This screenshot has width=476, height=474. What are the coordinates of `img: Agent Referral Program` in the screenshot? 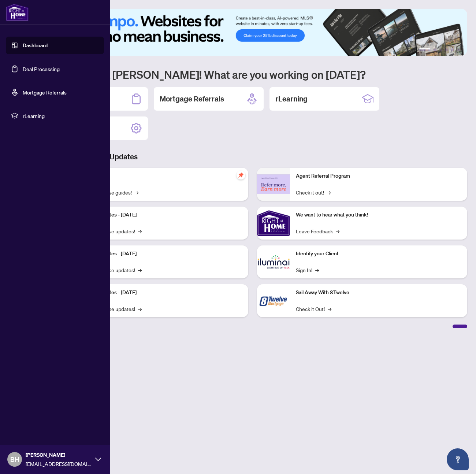 It's located at (273, 184).